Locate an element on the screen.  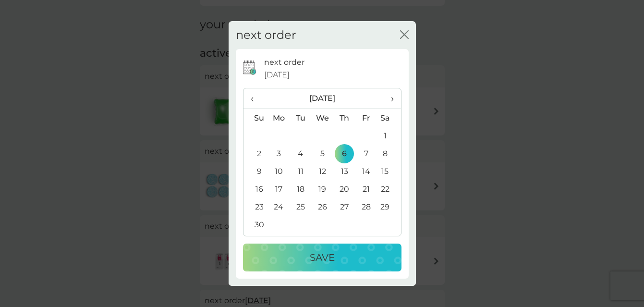
td: 6 is located at coordinates (344, 153).